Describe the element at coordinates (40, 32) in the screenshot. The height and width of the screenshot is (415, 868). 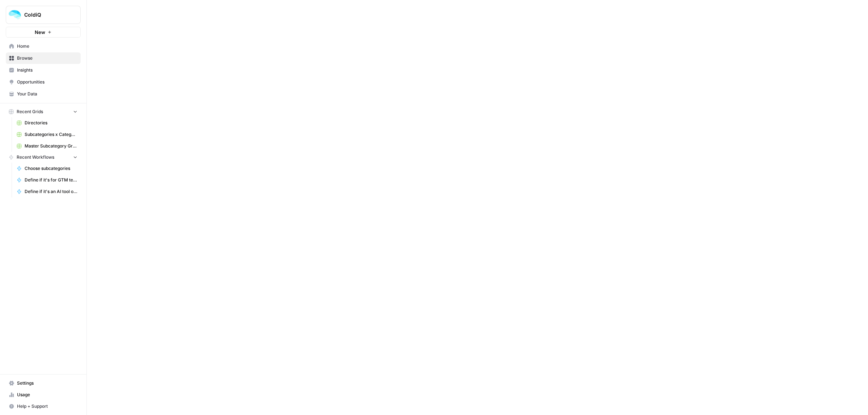
I see `span: New` at that location.